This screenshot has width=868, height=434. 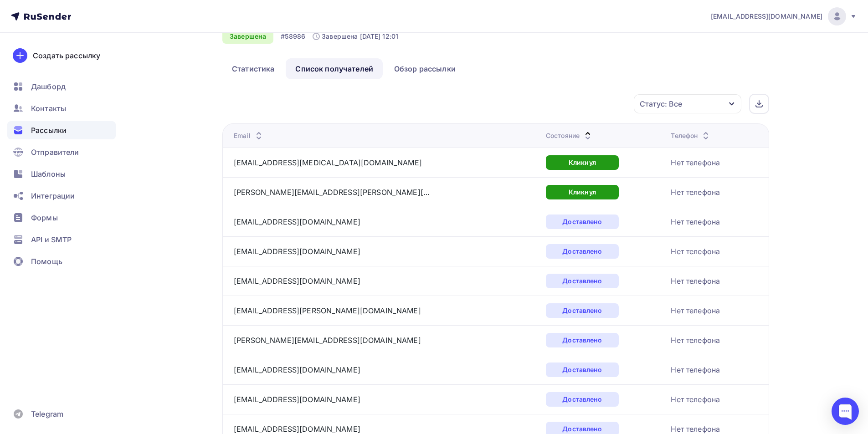 I want to click on span: Интеграции, so click(x=53, y=195).